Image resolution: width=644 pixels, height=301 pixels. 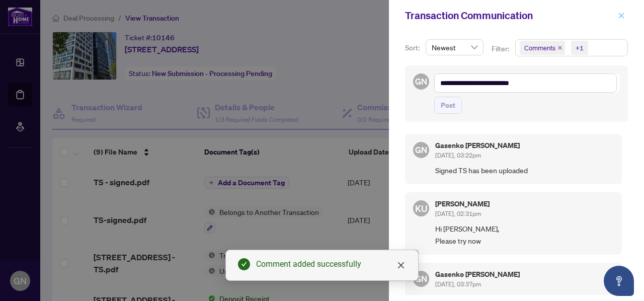 What do you see at coordinates (524, 170) in the screenshot?
I see `span: Signed TS has been uploaded` at bounding box center [524, 170].